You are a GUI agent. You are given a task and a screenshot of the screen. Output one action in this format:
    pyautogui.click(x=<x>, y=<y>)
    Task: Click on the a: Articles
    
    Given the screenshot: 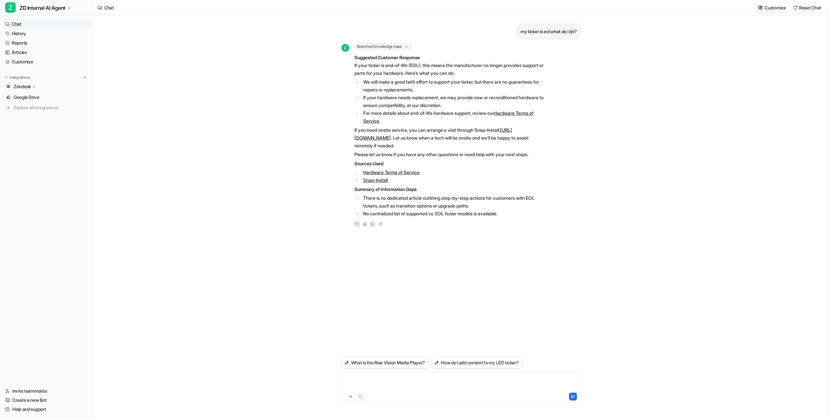 What is the action you would take?
    pyautogui.click(x=47, y=52)
    